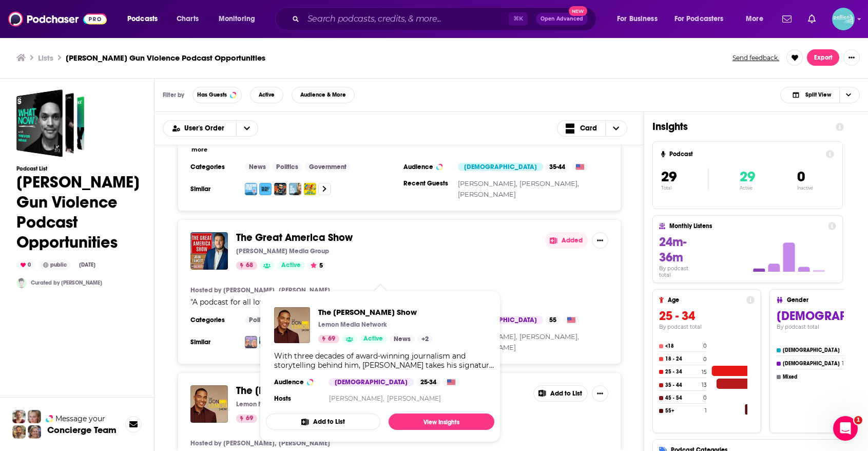 This screenshot has width=868, height=451. Describe the element at coordinates (297, 382) in the screenshot. I see `h3: Audience` at that location.